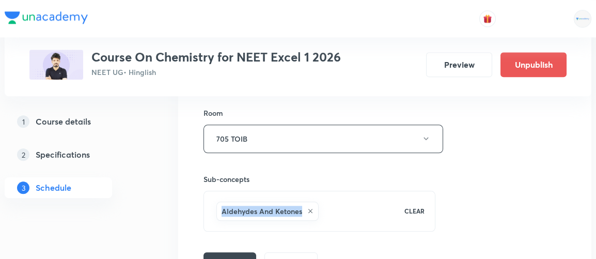 The height and width of the screenshot is (259, 596). Describe the element at coordinates (56, 65) in the screenshot. I see `img: 639D3E1A-003E-41EC-915A-A86102633D80_plus.png` at that location.